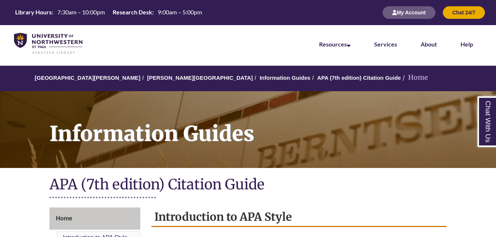 The image size is (496, 237). Describe the element at coordinates (64, 218) in the screenshot. I see `span: Home` at that location.